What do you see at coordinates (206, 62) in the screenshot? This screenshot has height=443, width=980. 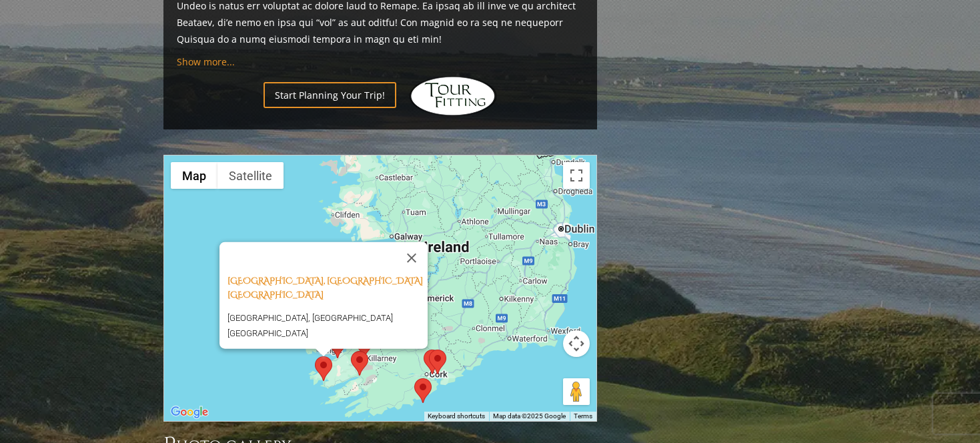 I see `a: Show more...` at bounding box center [206, 62].